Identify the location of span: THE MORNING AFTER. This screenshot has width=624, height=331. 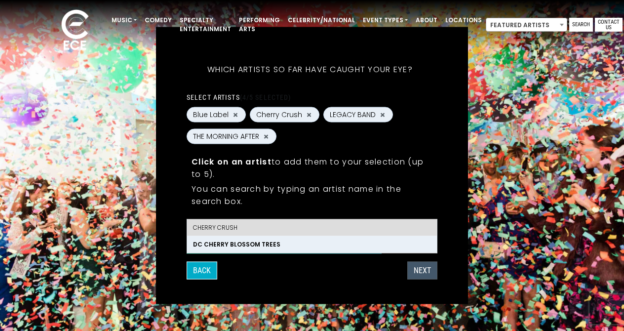
(226, 136).